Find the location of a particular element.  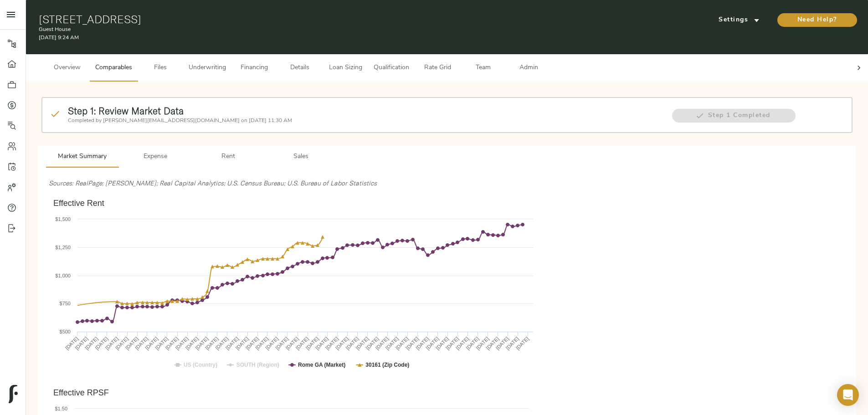

span: Expense is located at coordinates (155, 157).